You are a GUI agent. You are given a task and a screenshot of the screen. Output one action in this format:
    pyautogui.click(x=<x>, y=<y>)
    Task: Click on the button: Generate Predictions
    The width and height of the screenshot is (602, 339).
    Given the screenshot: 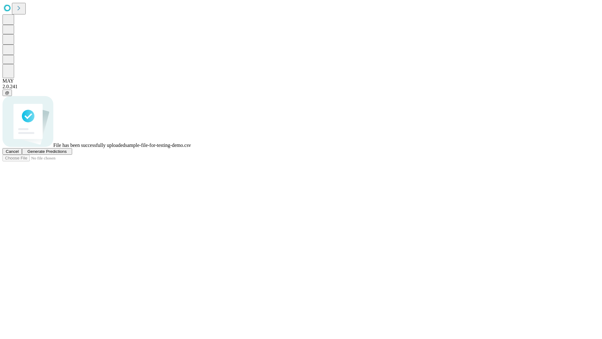 What is the action you would take?
    pyautogui.click(x=47, y=151)
    